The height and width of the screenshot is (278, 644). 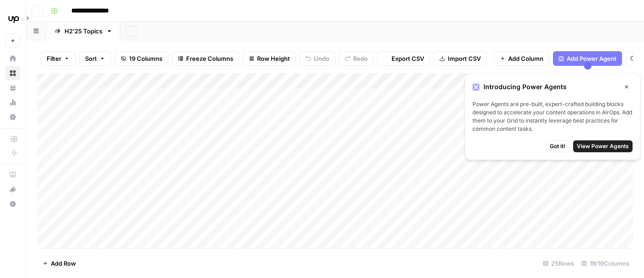 What do you see at coordinates (63, 263) in the screenshot?
I see `span: Add Row` at bounding box center [63, 263].